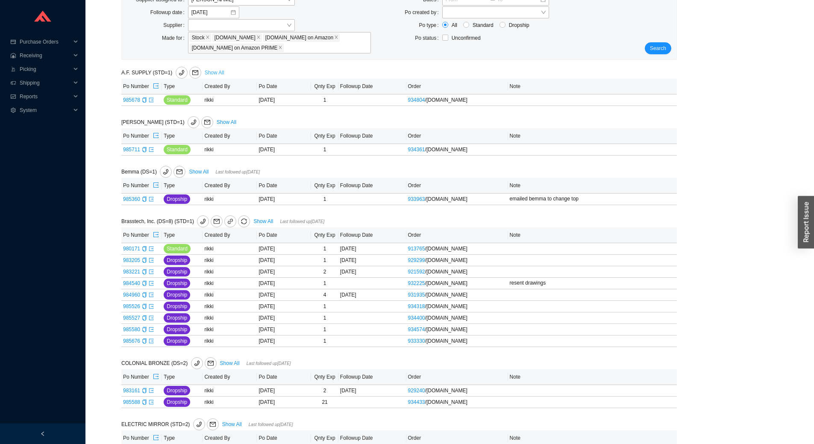 This screenshot has height=444, width=814. Describe the element at coordinates (417, 260) in the screenshot. I see `a: 929299` at that location.